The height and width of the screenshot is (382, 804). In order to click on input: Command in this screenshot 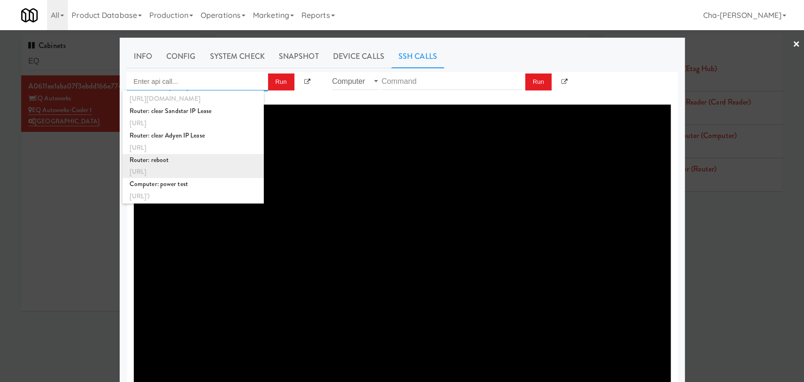, I will do `click(452, 81)`.